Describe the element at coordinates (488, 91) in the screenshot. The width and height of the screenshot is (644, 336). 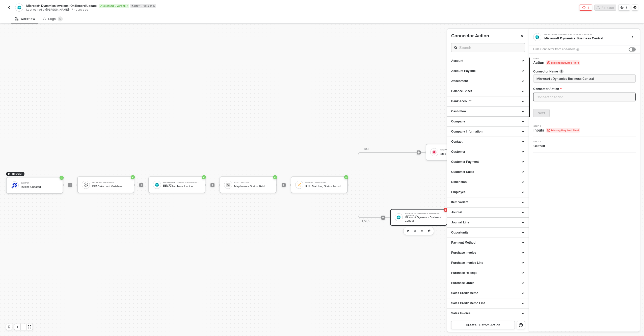
I see `div: Balance Sheet` at that location.